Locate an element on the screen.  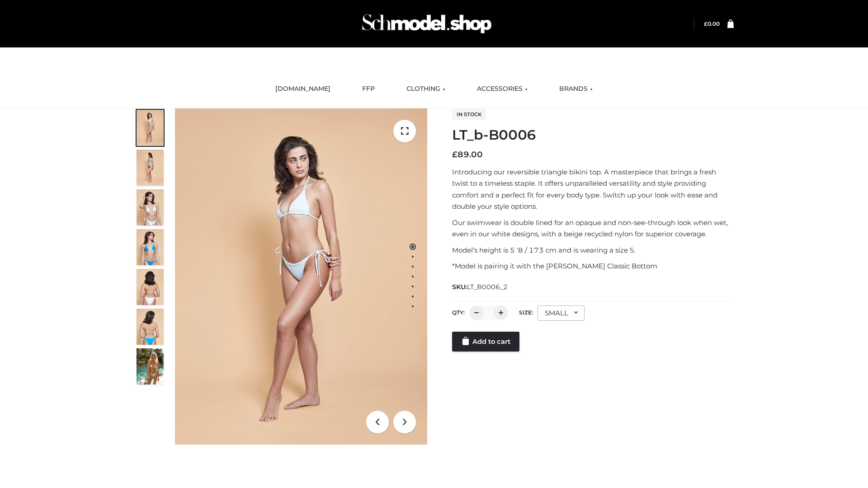
a: Schmodel Admin 964 is located at coordinates (427, 23).